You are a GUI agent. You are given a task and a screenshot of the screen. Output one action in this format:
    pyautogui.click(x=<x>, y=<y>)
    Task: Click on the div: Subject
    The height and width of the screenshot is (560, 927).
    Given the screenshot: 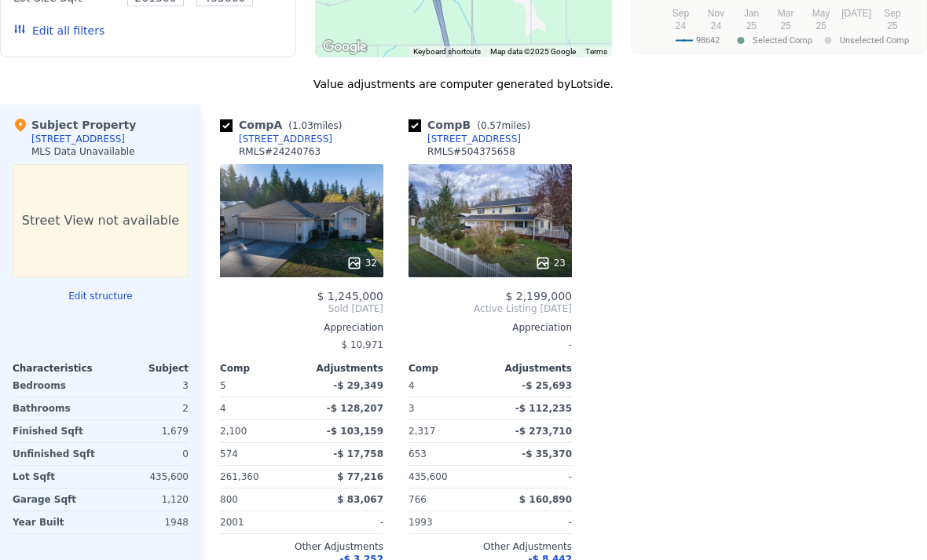 What is the action you would take?
    pyautogui.click(x=145, y=369)
    